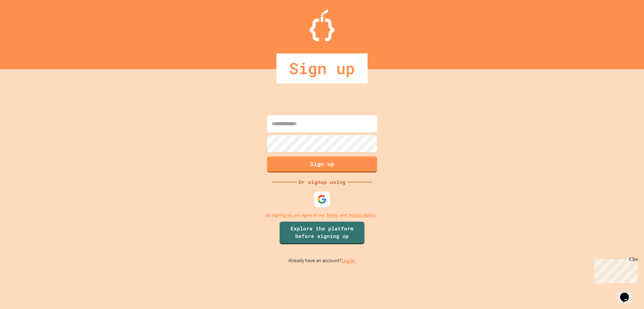 Image resolution: width=644 pixels, height=309 pixels. Describe the element at coordinates (322, 68) in the screenshot. I see `div: Sign up` at that location.